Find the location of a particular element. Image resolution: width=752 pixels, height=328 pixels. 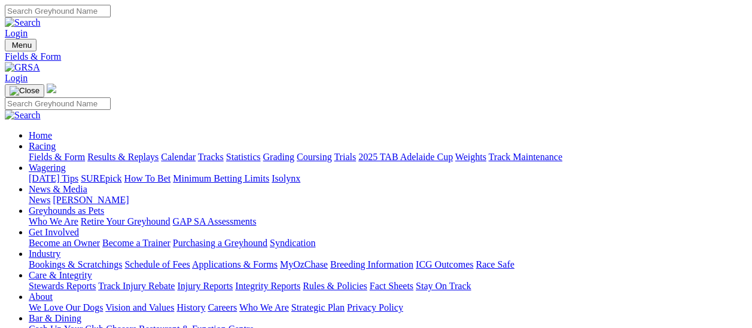

a: Fact Sheets is located at coordinates (391, 286).